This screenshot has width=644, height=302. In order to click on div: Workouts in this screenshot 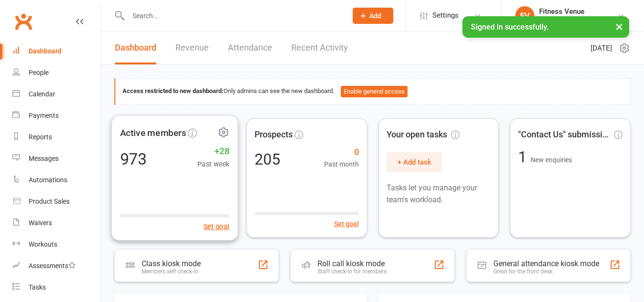, I will do `click(43, 244)`.